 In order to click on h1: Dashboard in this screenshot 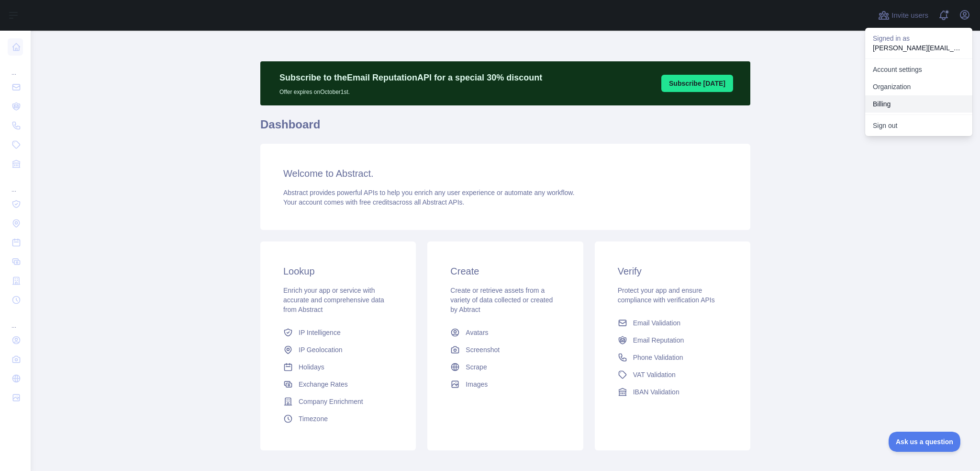, I will do `click(505, 128)`.